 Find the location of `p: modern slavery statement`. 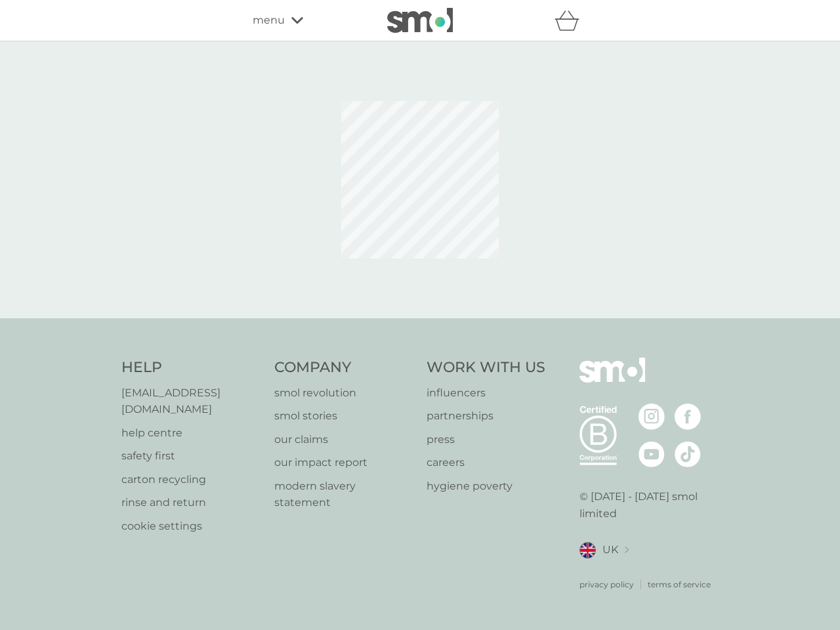

p: modern slavery statement is located at coordinates (344, 494).